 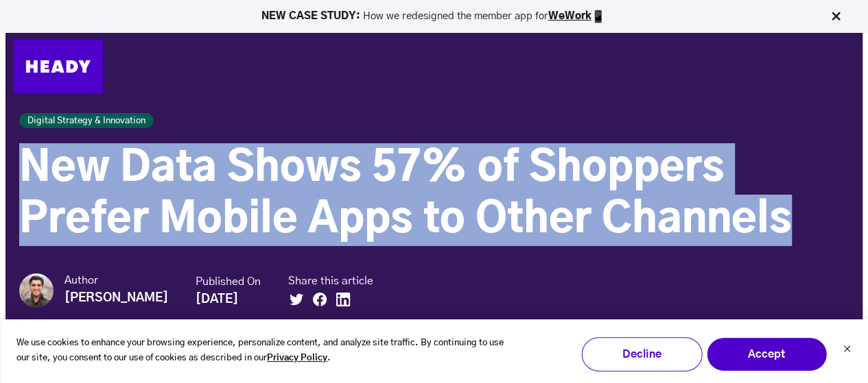 I want to click on p: We use cookies to enhance your browsing experience, personalize content, and analyze site traffic..., so click(x=260, y=351).